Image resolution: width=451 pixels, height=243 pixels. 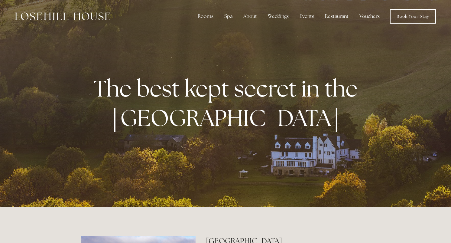 What do you see at coordinates (370, 16) in the screenshot?
I see `a: Vouchers` at bounding box center [370, 16].